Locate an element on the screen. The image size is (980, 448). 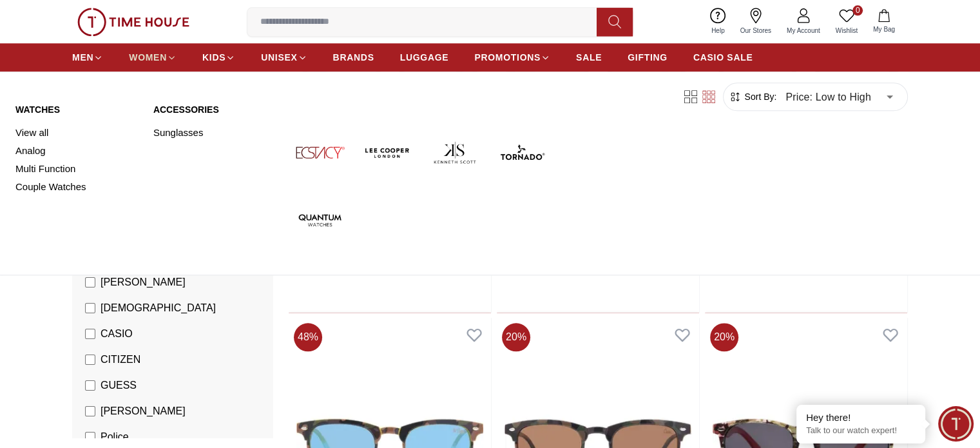
input: Police is located at coordinates (90, 437).